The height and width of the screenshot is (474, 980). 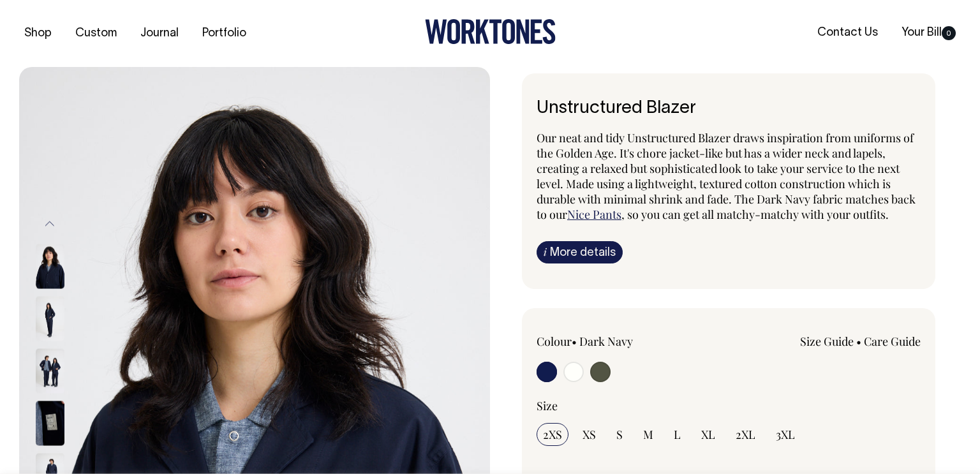 What do you see at coordinates (785, 434) in the screenshot?
I see `input: 3XL` at bounding box center [785, 434].